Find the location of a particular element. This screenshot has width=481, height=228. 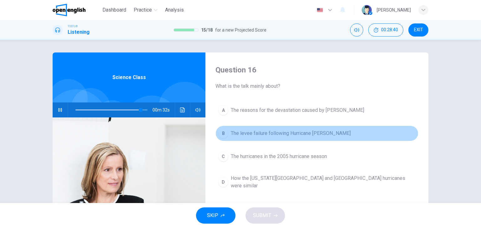

a: OpenEnglish logo is located at coordinates (76, 10).